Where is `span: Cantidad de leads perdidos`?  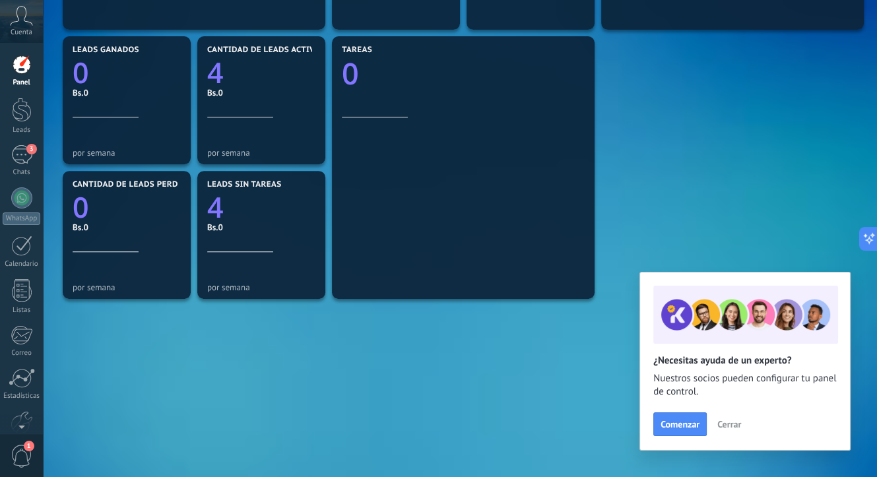
span: Cantidad de leads perdidos is located at coordinates (135, 185).